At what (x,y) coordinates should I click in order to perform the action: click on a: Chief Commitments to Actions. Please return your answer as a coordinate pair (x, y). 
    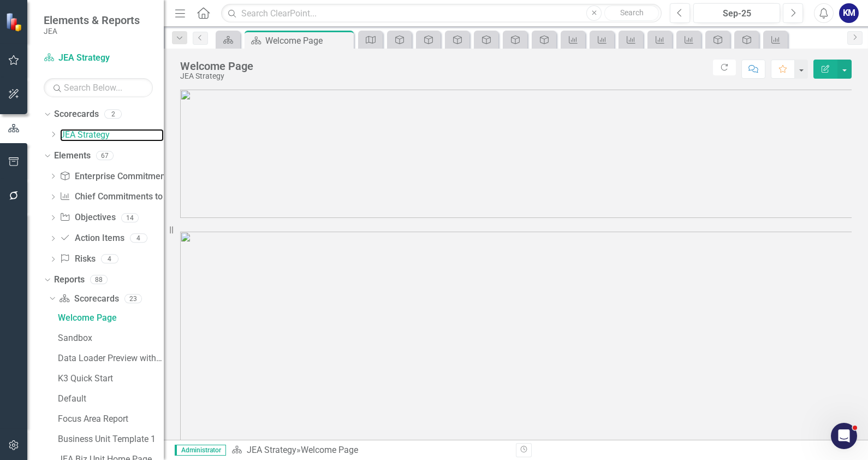
    Looking at the image, I should click on (127, 197).